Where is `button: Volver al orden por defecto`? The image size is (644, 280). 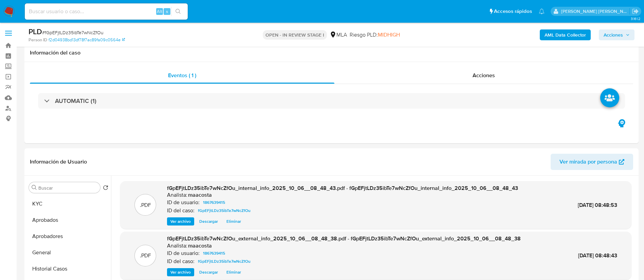 button: Volver al orden por defecto is located at coordinates (105, 189).